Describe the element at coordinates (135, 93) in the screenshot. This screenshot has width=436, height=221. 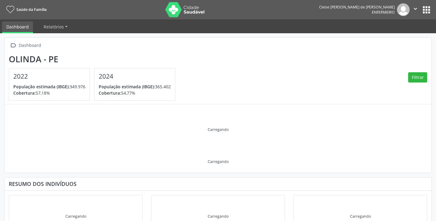
I see `p: 54,77%` at that location.